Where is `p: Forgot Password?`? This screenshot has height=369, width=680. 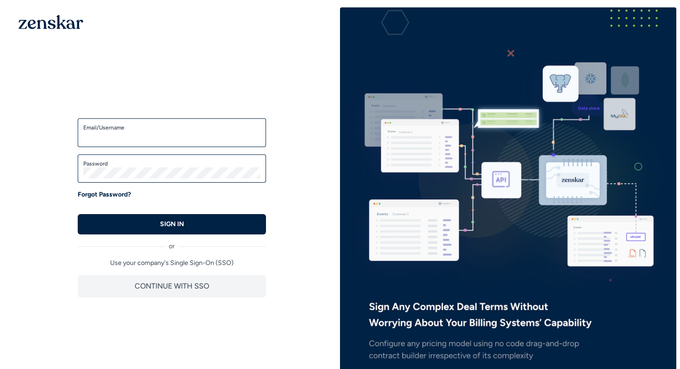
p: Forgot Password? is located at coordinates (104, 195).